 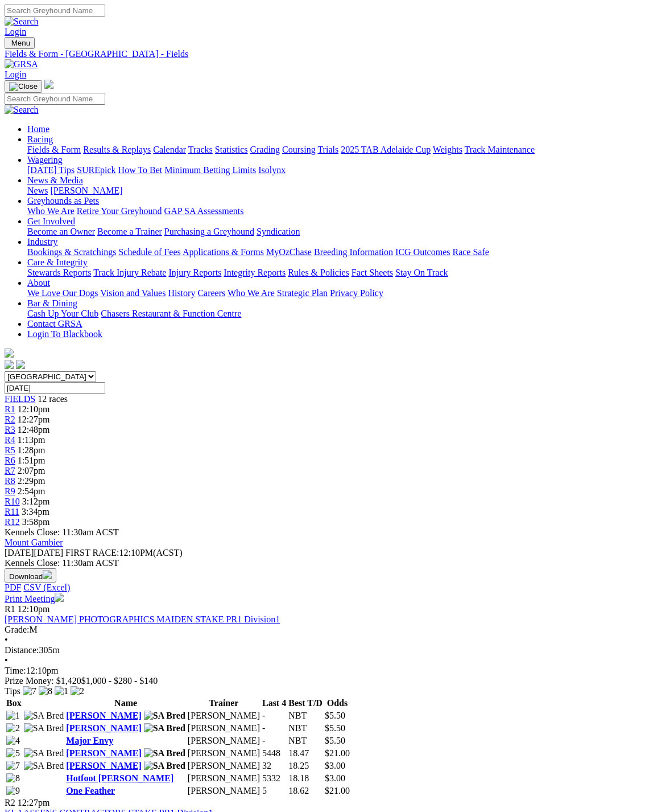 What do you see at coordinates (92, 552) in the screenshot?
I see `span: FIRST RACE:` at bounding box center [92, 552].